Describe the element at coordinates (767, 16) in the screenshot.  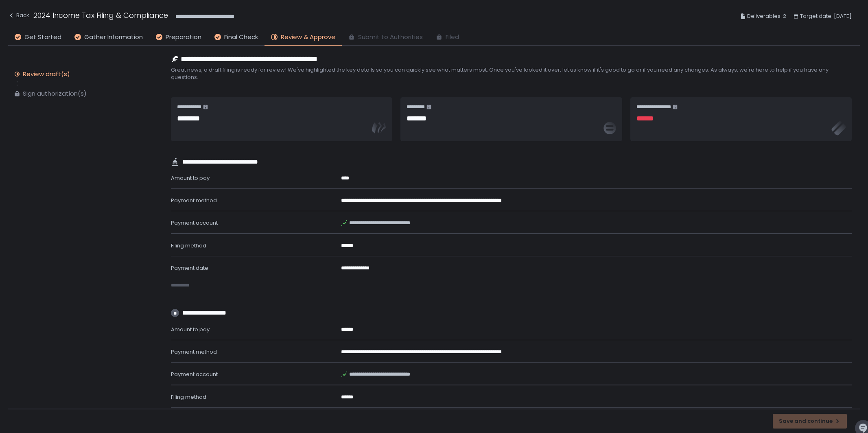
I see `span: Deliverables: 2` at that location.